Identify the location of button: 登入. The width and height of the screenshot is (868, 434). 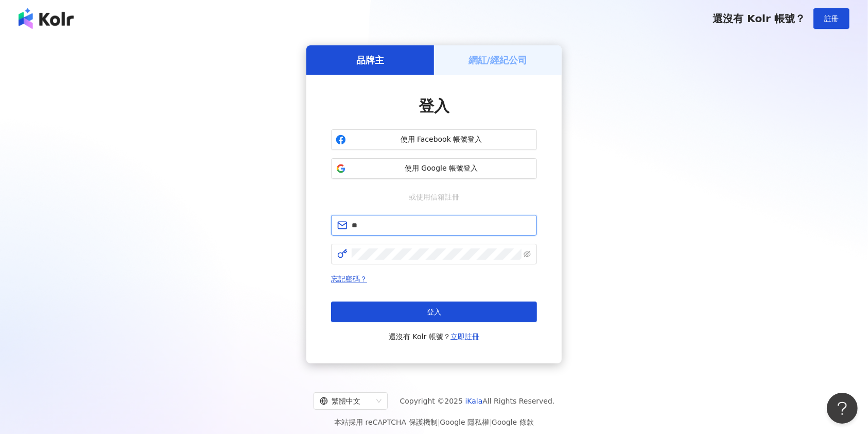
(434, 312).